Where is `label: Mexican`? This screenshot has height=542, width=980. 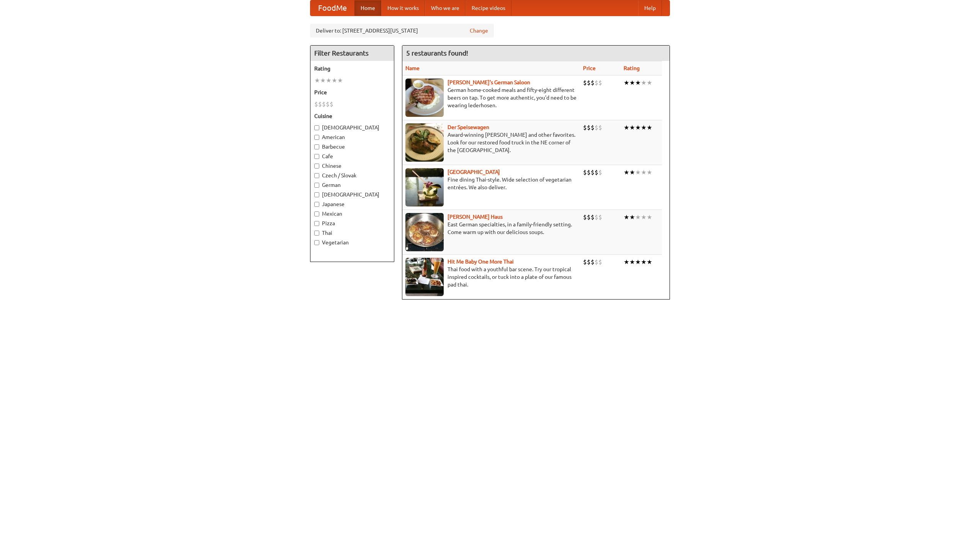 label: Mexican is located at coordinates (352, 214).